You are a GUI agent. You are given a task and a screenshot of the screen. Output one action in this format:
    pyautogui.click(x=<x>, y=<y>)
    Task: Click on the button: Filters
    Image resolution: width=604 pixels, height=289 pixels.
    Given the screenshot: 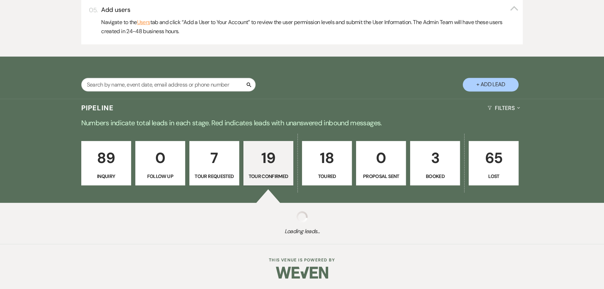 What is the action you would take?
    pyautogui.click(x=504, y=108)
    